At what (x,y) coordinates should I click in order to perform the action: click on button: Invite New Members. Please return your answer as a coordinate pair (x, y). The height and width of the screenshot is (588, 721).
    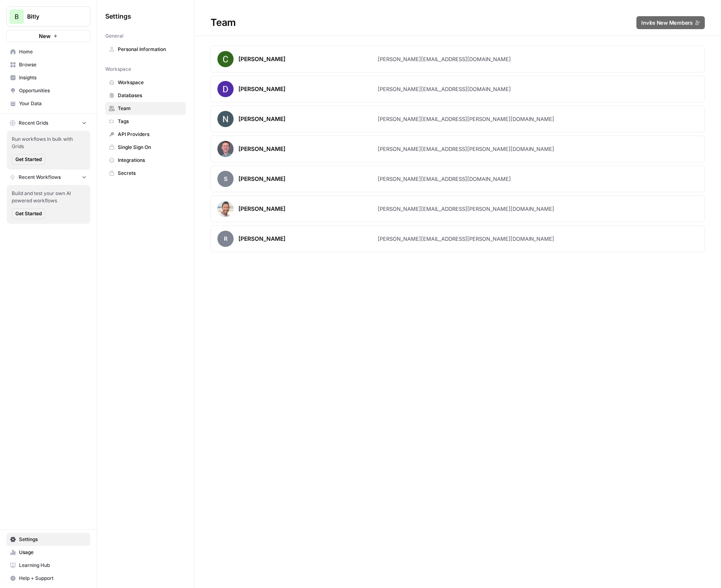
    Looking at the image, I should click on (671, 22).